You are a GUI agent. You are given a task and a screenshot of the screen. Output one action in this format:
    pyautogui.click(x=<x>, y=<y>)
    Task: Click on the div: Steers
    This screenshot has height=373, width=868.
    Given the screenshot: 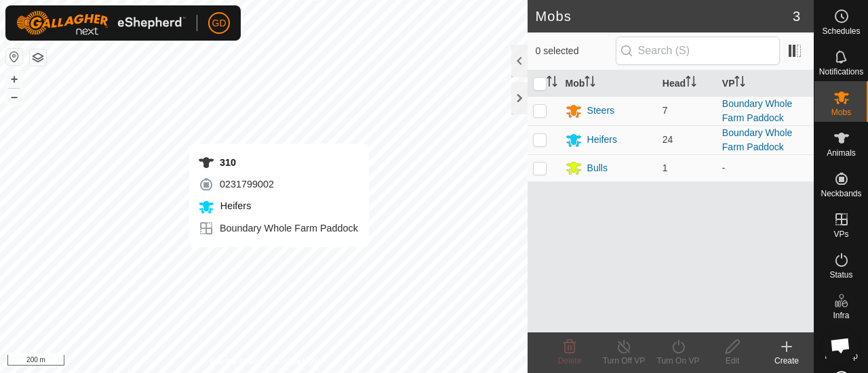 What is the action you would take?
    pyautogui.click(x=601, y=110)
    